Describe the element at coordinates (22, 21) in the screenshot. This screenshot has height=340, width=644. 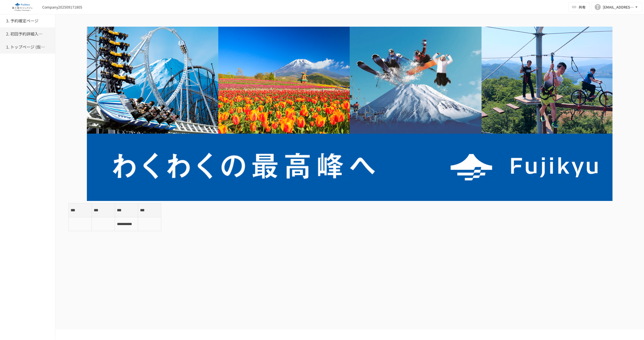
I see `h6: 3. 予約確定ページ` at that location.